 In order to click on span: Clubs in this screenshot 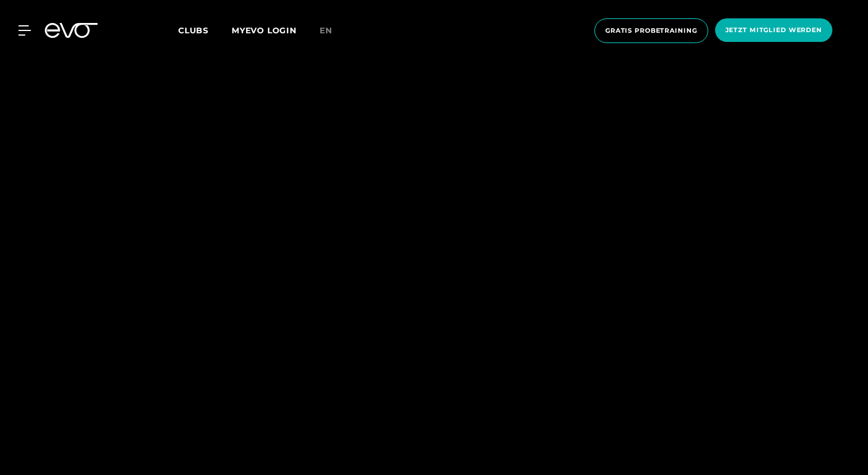, I will do `click(193, 31)`.